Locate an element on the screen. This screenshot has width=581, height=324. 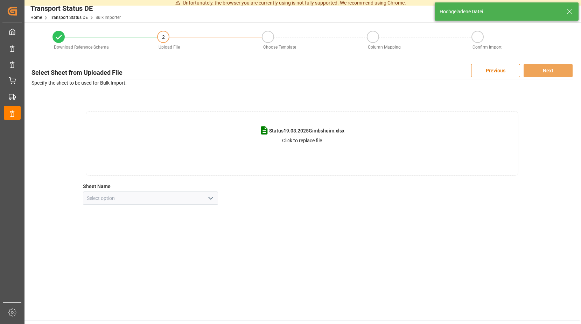
a: Transport Status DE is located at coordinates (69, 17).